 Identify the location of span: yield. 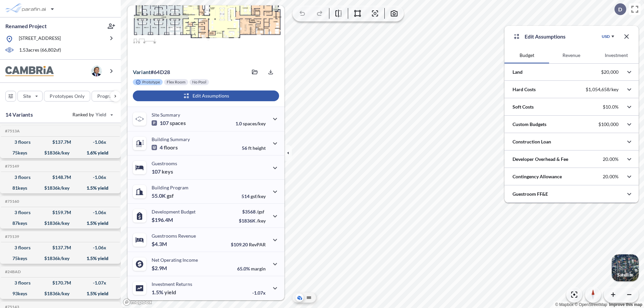
(170, 293).